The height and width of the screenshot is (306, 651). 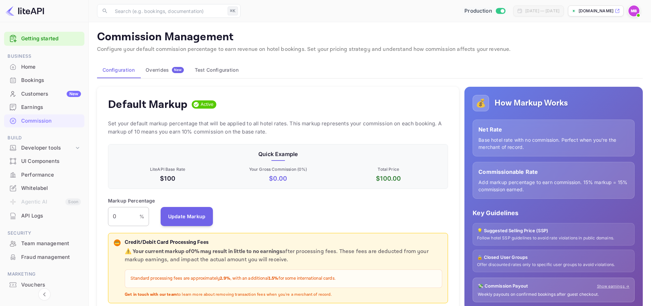 I want to click on strong: 2.9%, so click(x=225, y=279).